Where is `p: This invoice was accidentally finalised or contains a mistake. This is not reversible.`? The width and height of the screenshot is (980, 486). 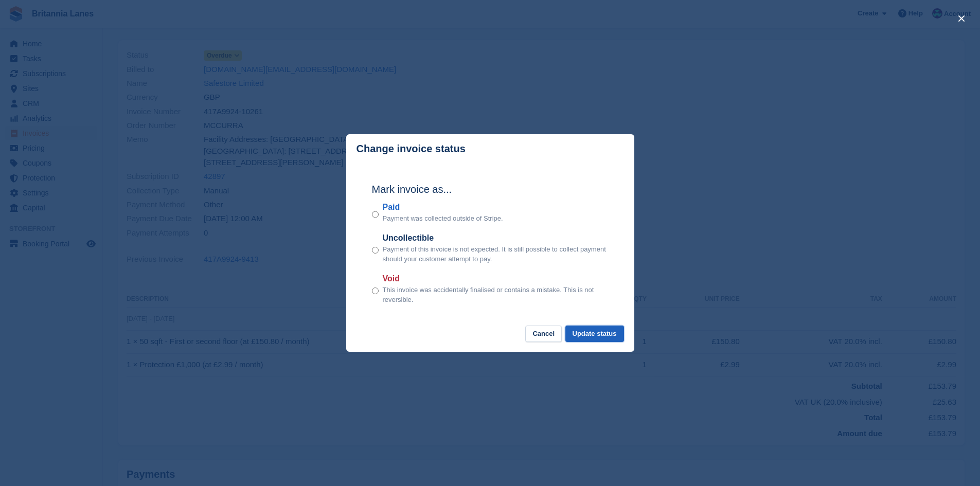 p: This invoice was accidentally finalised or contains a mistake. This is not reversible. is located at coordinates (496, 295).